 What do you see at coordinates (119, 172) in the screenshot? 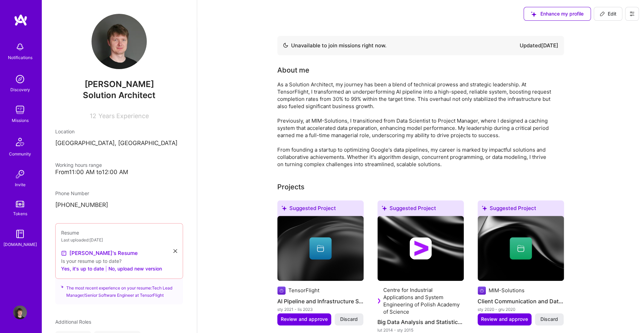
I see `div: From 11:00 AM to 12:00 AM` at bounding box center [119, 172].